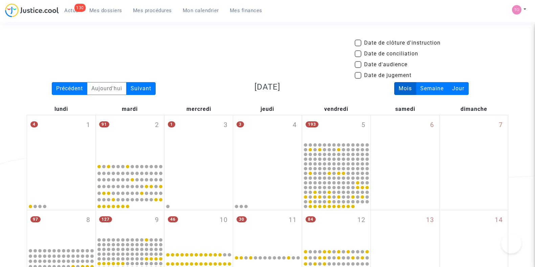 The image size is (535, 267). What do you see at coordinates (501, 125) in the screenshot?
I see `span: 7` at bounding box center [501, 125].